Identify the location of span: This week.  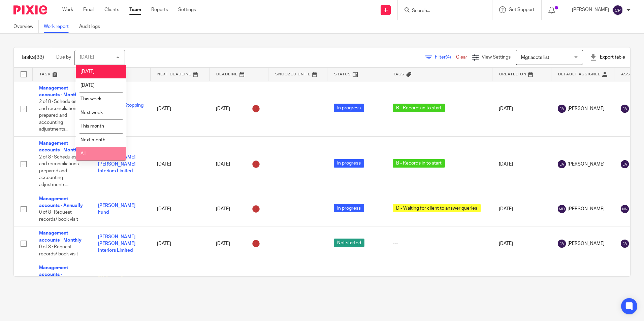
(91, 99).